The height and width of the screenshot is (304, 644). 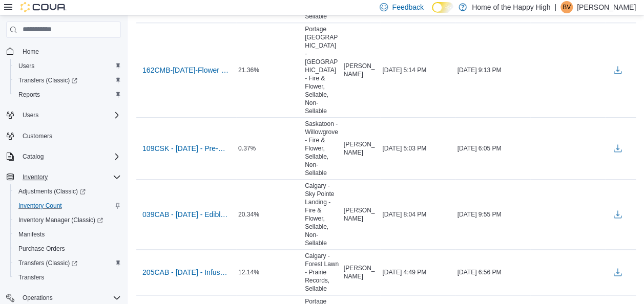 What do you see at coordinates (67, 249) in the screenshot?
I see `button: Purchase Orders` at bounding box center [67, 249].